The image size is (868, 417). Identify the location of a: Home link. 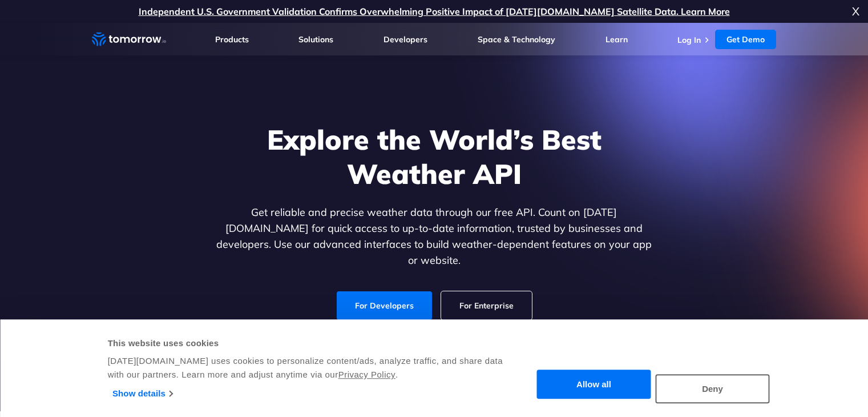
(129, 39).